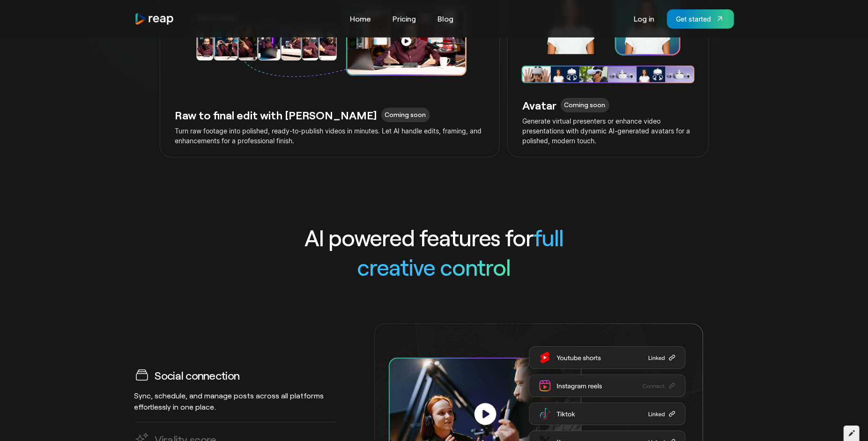 This screenshot has width=868, height=441. I want to click on p: Sync, schedule, and manage posts across all platforms effortlessly in one place., so click(236, 401).